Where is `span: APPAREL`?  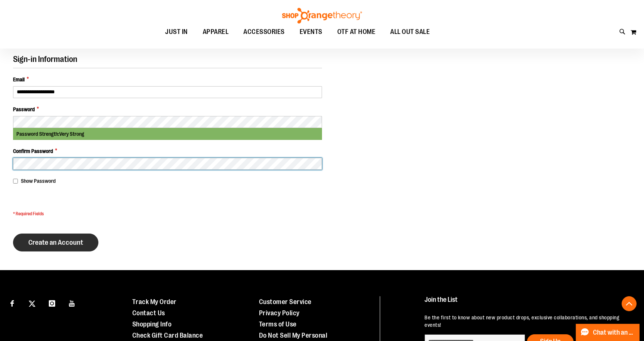
span: APPAREL is located at coordinates (216, 32).